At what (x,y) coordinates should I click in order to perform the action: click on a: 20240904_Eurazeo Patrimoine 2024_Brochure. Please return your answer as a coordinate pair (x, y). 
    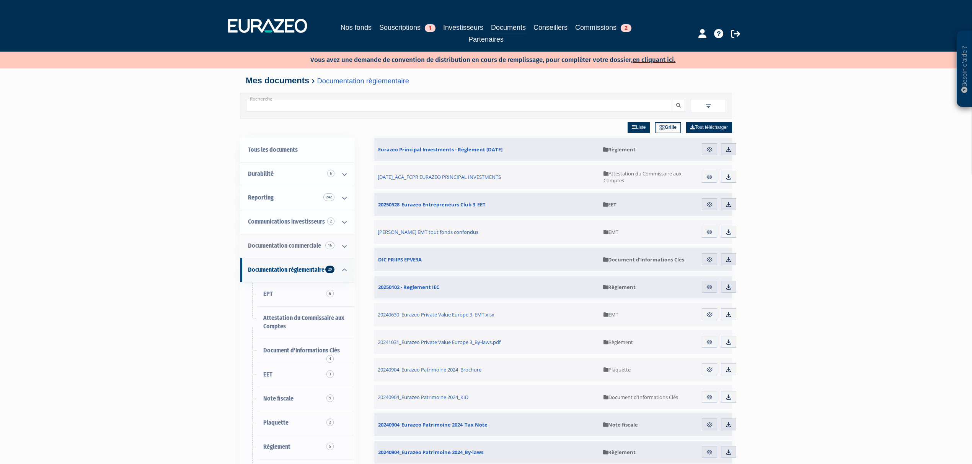
    Looking at the image, I should click on (487, 370).